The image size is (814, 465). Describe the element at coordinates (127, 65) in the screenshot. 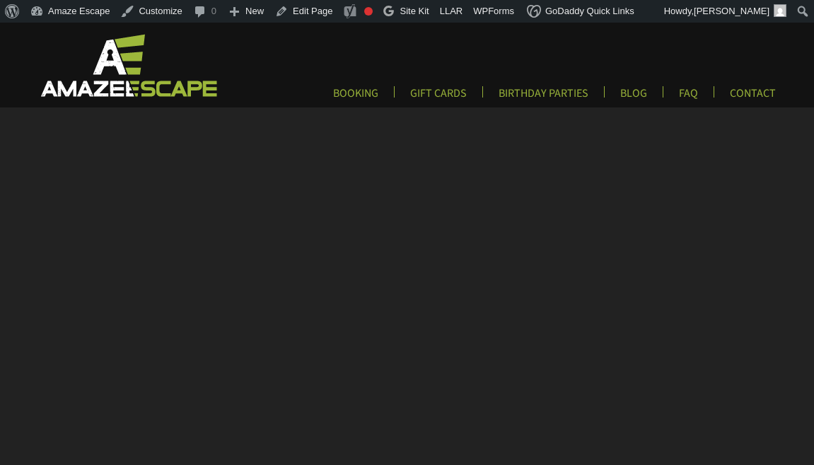

I see `img: Escape Room Game in Boston Area` at that location.